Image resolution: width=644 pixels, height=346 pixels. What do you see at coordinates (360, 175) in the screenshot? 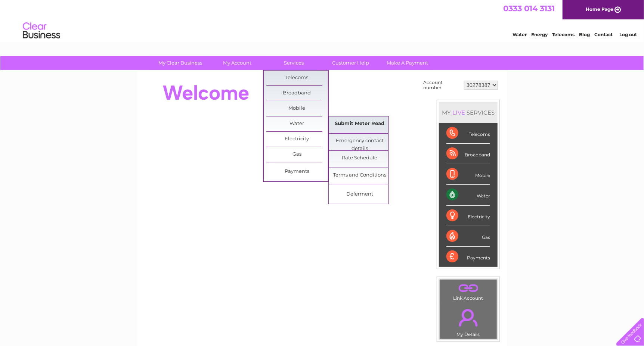
I see `a: Terms and Conditions` at bounding box center [360, 175].